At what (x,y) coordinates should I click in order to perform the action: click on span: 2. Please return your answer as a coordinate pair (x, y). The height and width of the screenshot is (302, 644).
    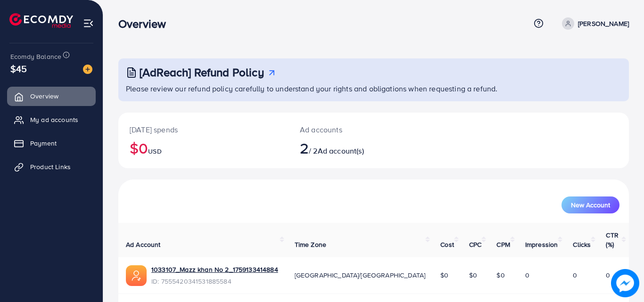
    Looking at the image, I should click on (304, 148).